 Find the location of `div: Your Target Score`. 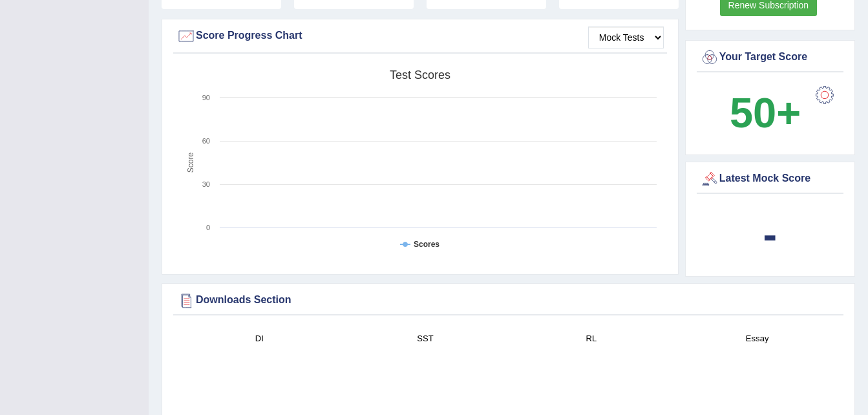

div: Your Target Score is located at coordinates (770, 57).